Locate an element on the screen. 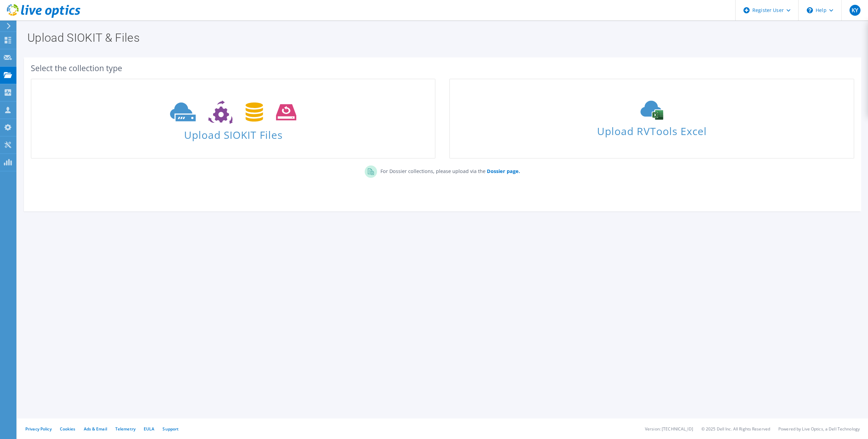  a: Support is located at coordinates (170, 429).